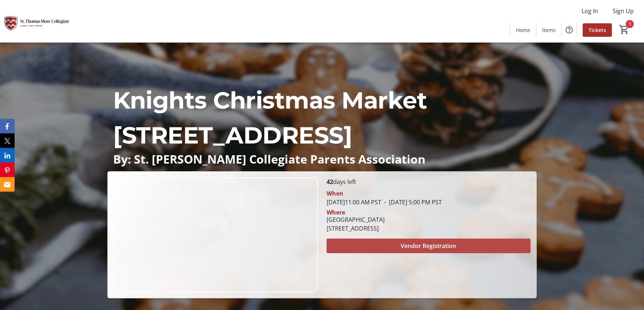  I want to click on img: St. Thomas More Collegiate #2's Logo, so click(37, 21).